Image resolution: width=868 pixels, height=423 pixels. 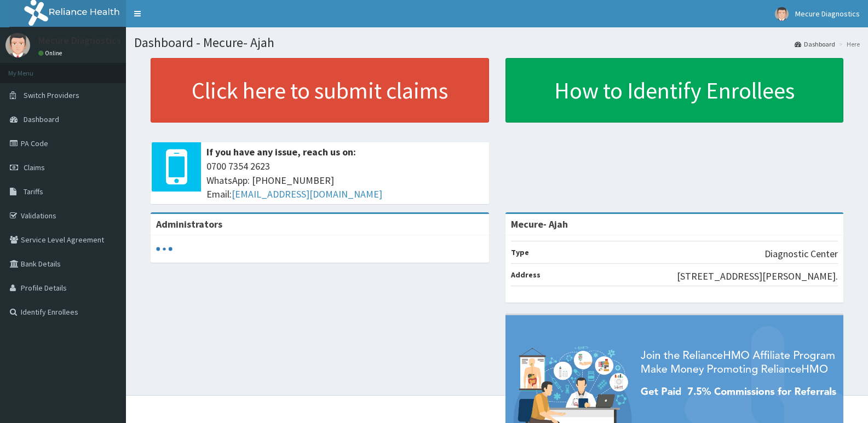 I want to click on b: Administrators, so click(x=189, y=224).